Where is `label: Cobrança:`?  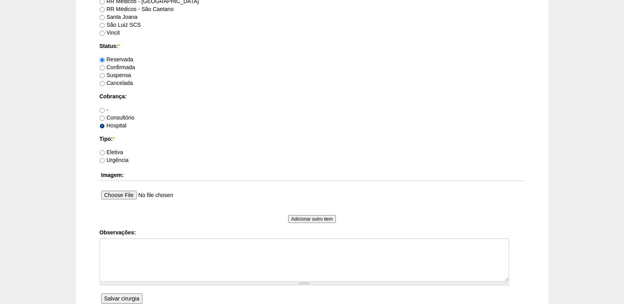
label: Cobrança: is located at coordinates (312, 96).